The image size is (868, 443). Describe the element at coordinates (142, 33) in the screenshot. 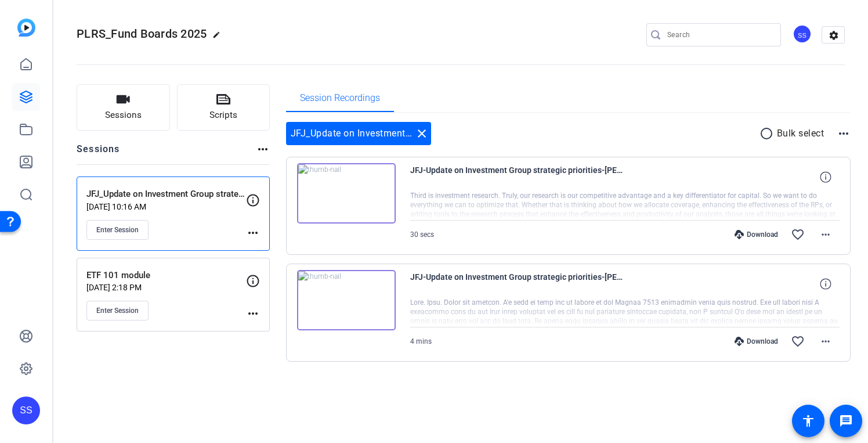

I see `span: PLRS_Fund Boards 2025` at that location.